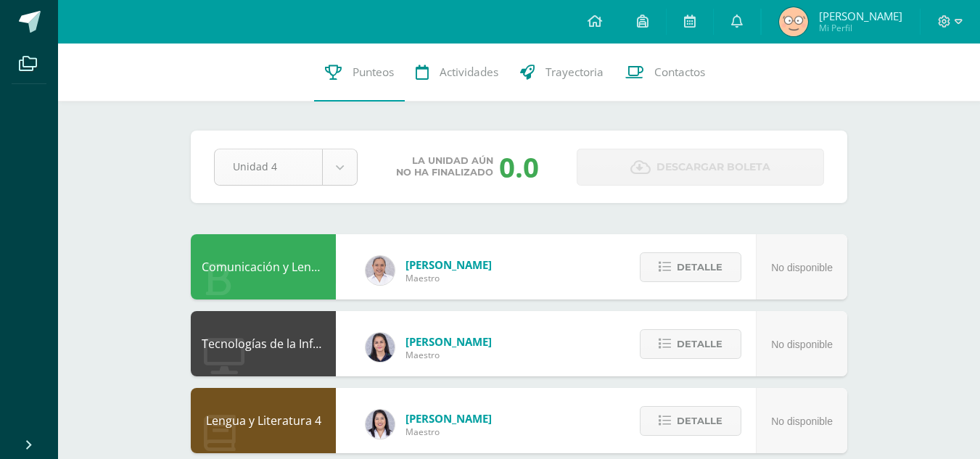 The height and width of the screenshot is (459, 980). What do you see at coordinates (469, 72) in the screenshot?
I see `span: Actividades` at bounding box center [469, 72].